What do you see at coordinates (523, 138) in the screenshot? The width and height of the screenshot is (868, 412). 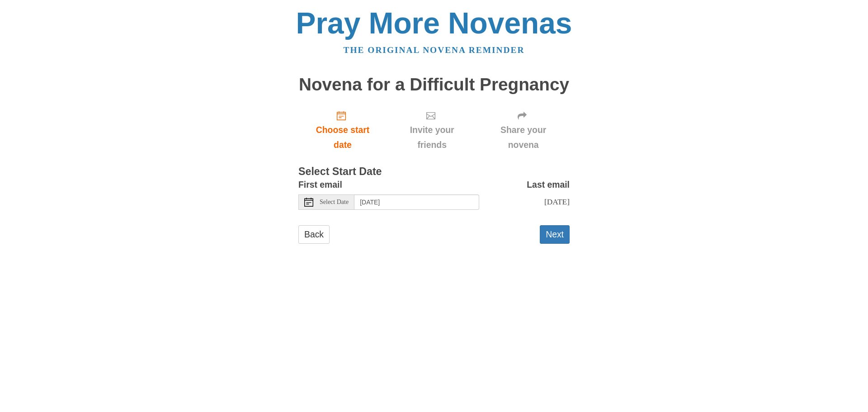 I see `span: Share your novena` at bounding box center [523, 138].